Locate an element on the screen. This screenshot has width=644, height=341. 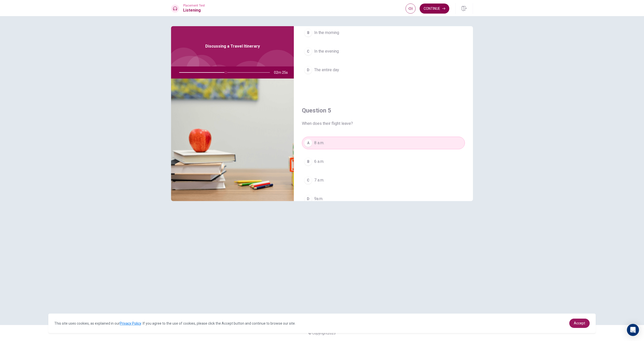
button: B6 a.m. is located at coordinates (383, 162).